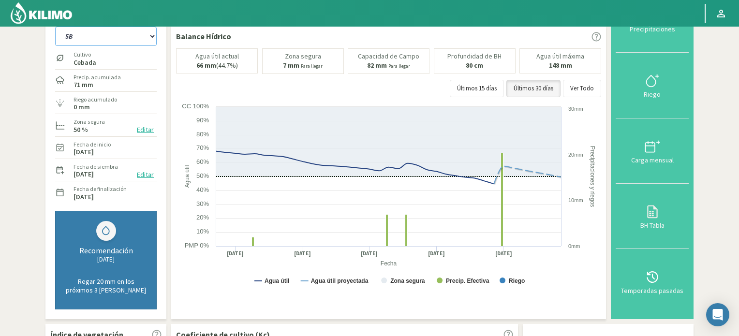 This screenshot has width=739, height=336. I want to click on text: 10%, so click(203, 231).